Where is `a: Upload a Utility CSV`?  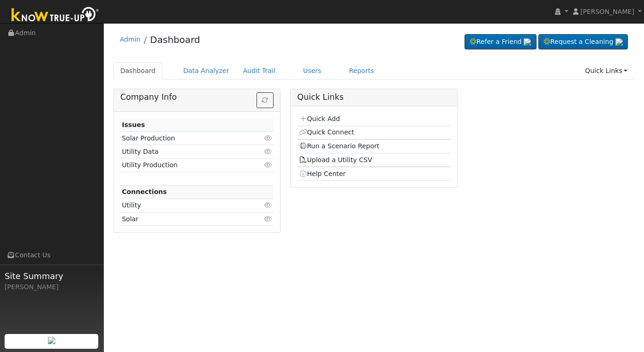 a: Upload a Utility CSV is located at coordinates (335, 160).